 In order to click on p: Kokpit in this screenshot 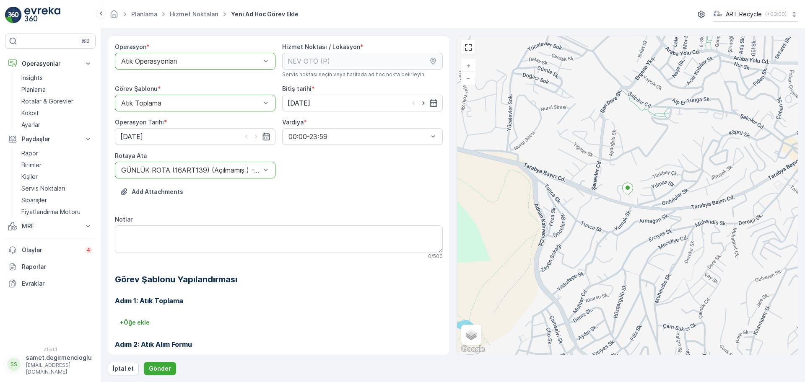, I will do `click(30, 113)`.